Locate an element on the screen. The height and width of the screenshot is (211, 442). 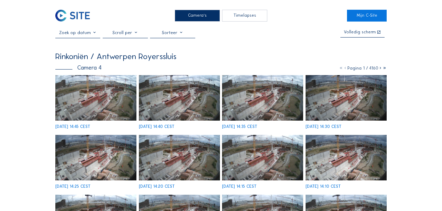
a: C-SITE Logo is located at coordinates (75, 15).